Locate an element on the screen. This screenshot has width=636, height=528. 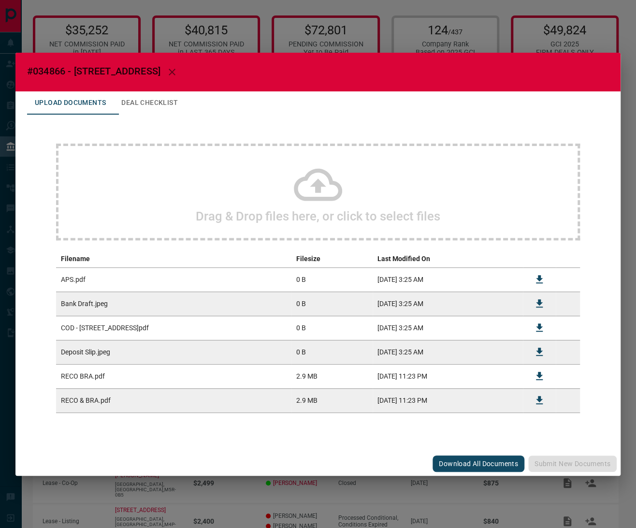
div: Drag & Drop files here, or click to select files is located at coordinates (318, 192).